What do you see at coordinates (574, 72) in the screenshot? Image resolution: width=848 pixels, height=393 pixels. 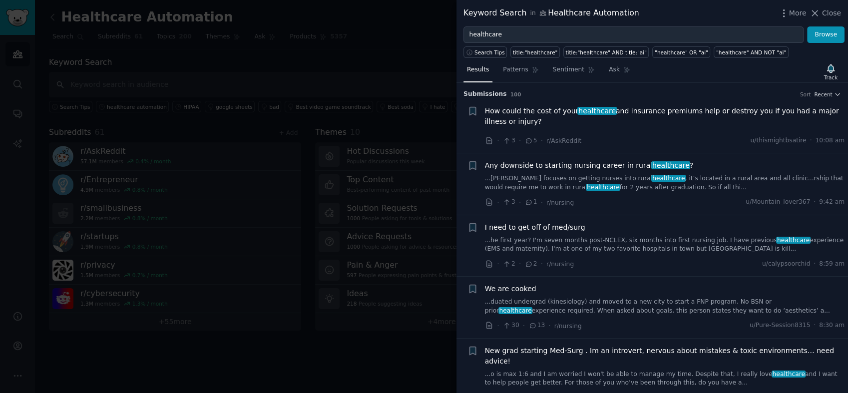 I see `a: Sentiment` at bounding box center [574, 72].